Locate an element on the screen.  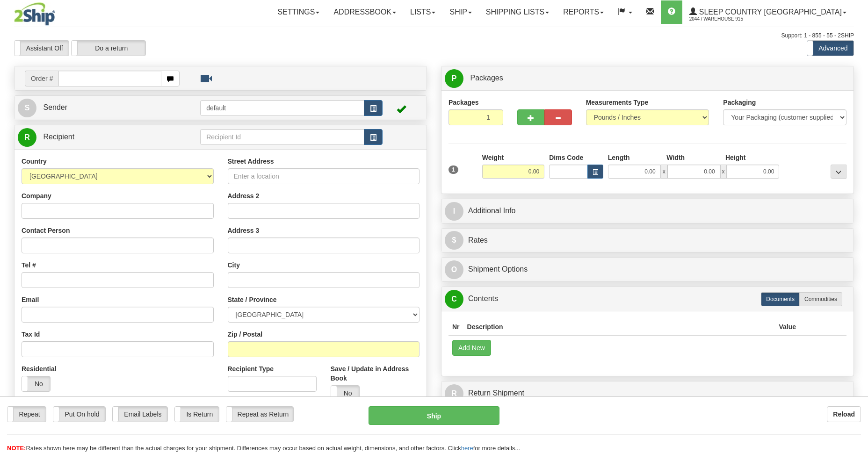
a: S Sender is located at coordinates (109, 108).